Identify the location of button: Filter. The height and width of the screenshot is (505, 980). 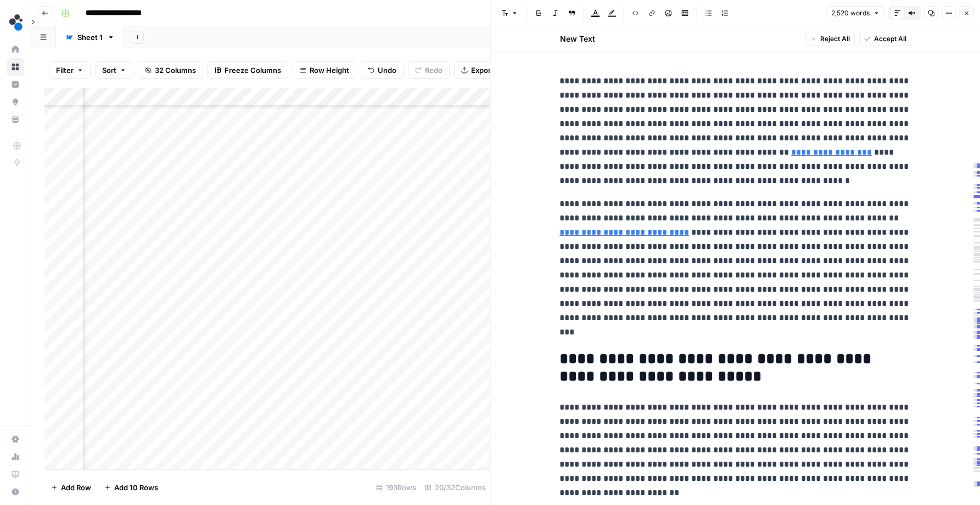
(69, 70).